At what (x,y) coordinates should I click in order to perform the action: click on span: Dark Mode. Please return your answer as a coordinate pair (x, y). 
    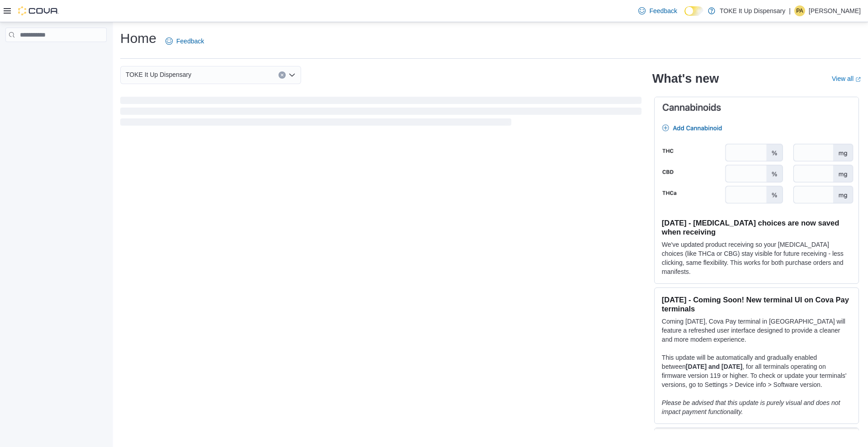
    Looking at the image, I should click on (684, 16).